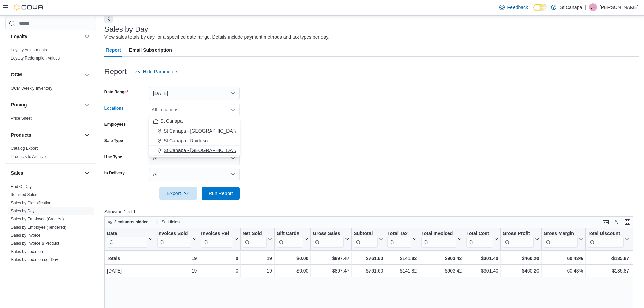  I want to click on p: St Canapa, so click(571, 7).